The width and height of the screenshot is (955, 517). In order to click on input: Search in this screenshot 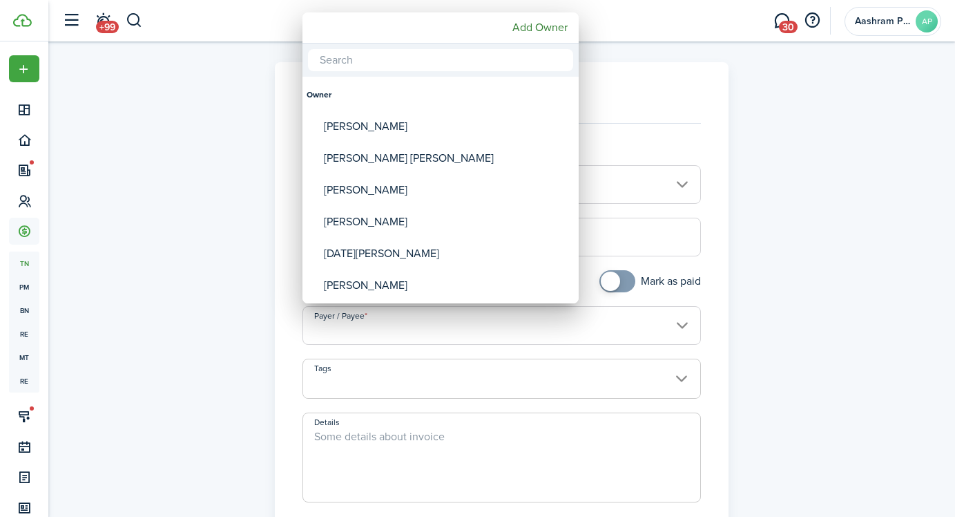, I will do `click(441, 60)`.